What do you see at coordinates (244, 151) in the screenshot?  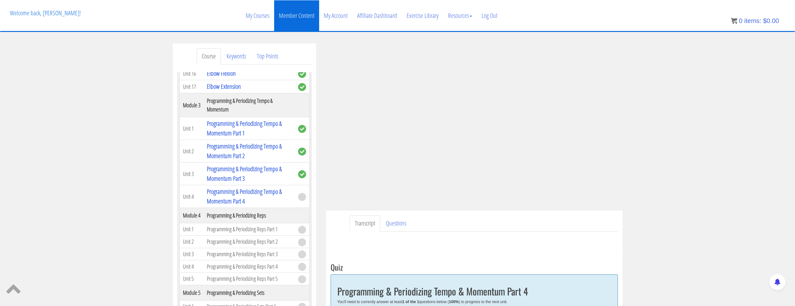 I see `a: Programming & Periodizing Tempo & Momentum Part 2` at bounding box center [244, 151].